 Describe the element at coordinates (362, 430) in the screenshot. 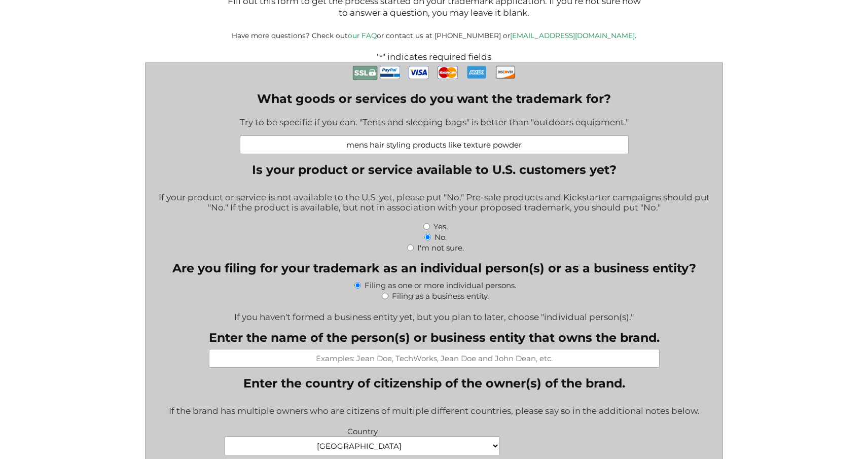

I see `label: Country` at that location.